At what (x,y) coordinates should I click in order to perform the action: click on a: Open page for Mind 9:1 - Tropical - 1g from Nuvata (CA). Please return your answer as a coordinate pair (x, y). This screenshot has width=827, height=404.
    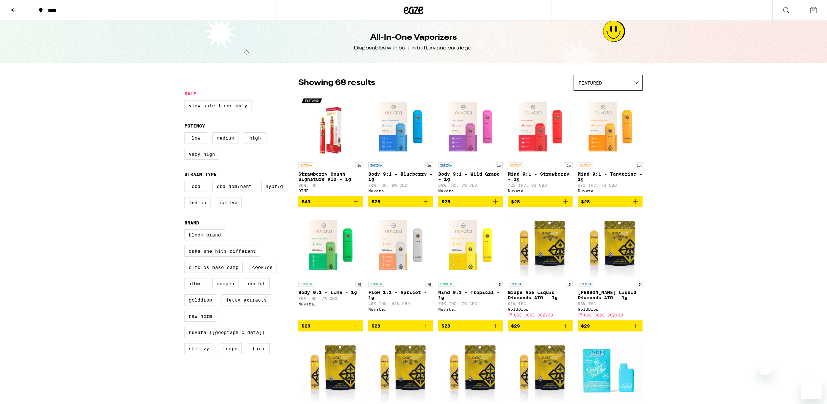
    Looking at the image, I should click on (470, 266).